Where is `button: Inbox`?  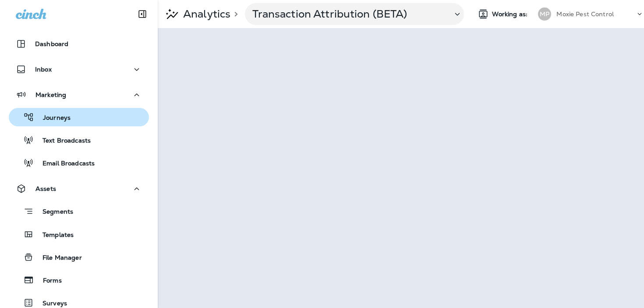 button: Inbox is located at coordinates (79, 69).